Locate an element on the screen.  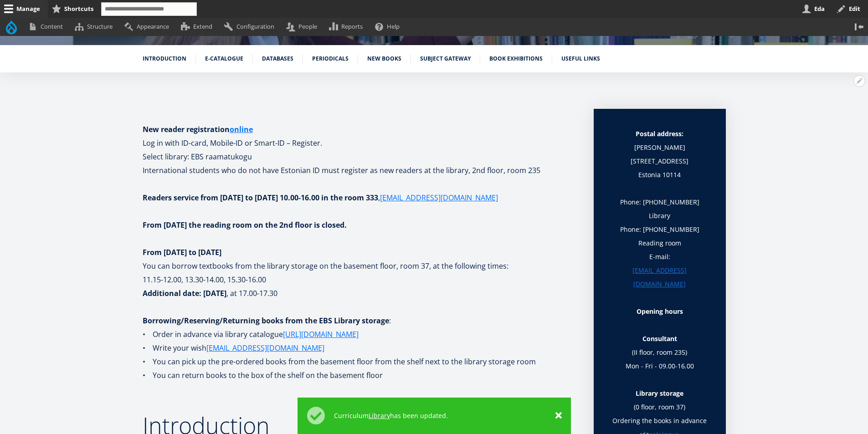
a: Useful links is located at coordinates (580, 59).